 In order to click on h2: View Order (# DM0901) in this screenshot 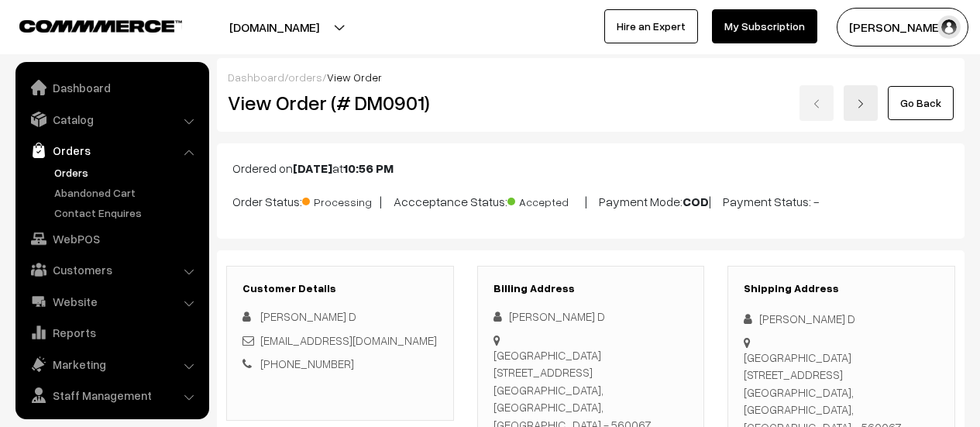, I will do `click(340, 102)`.